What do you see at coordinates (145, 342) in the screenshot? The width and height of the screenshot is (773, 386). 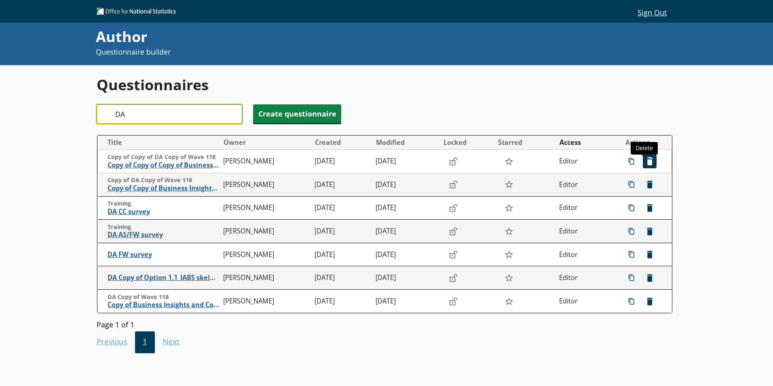 I see `span: 1` at bounding box center [145, 342].